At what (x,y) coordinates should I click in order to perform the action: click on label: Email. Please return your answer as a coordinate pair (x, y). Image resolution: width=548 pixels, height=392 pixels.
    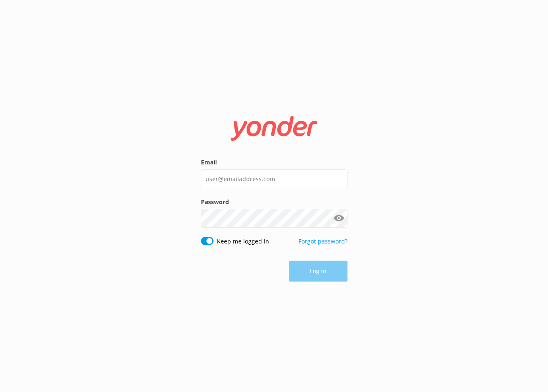
    Looking at the image, I should click on (274, 162).